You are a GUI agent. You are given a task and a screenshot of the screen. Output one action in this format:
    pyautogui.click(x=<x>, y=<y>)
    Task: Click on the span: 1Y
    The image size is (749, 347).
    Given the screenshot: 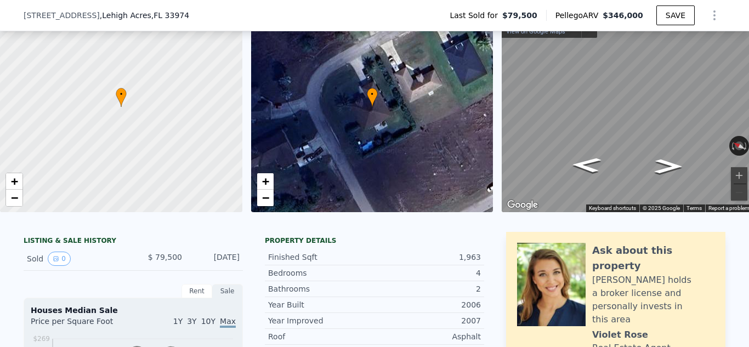 What is the action you would take?
    pyautogui.click(x=178, y=321)
    